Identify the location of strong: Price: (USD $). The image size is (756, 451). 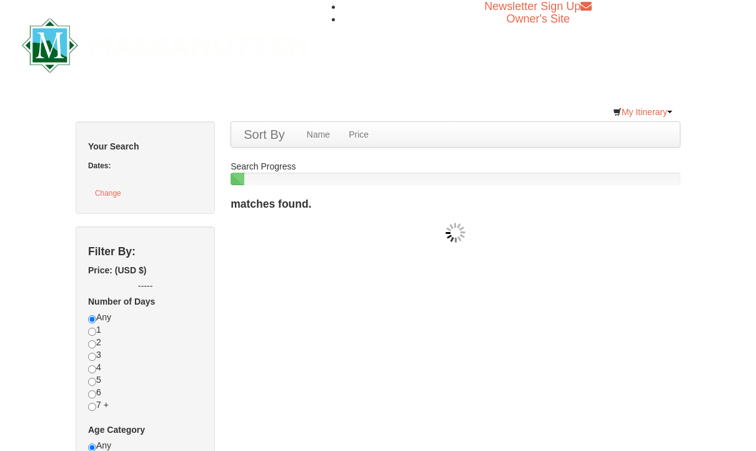
(117, 270).